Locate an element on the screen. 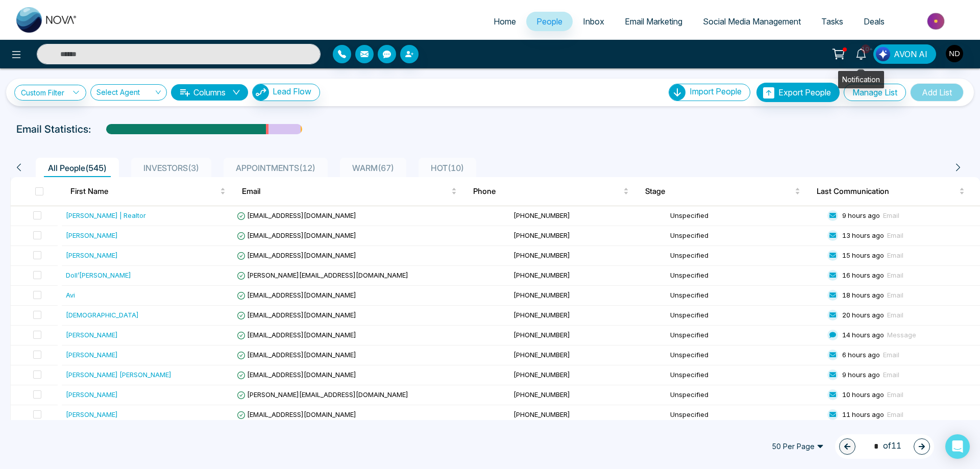  span: Stage is located at coordinates (718, 191).